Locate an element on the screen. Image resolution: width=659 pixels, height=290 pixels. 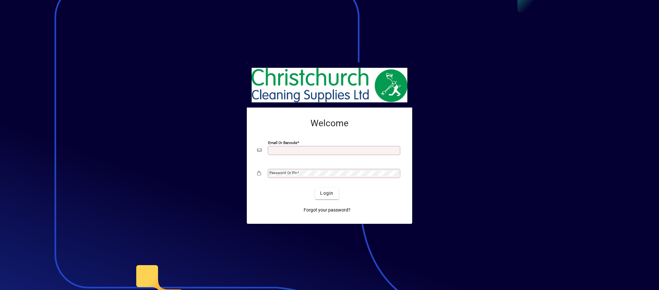
h2: Welcome is located at coordinates (329, 123).